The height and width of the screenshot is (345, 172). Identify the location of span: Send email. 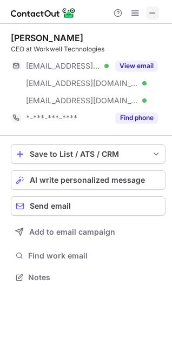
(50, 206).